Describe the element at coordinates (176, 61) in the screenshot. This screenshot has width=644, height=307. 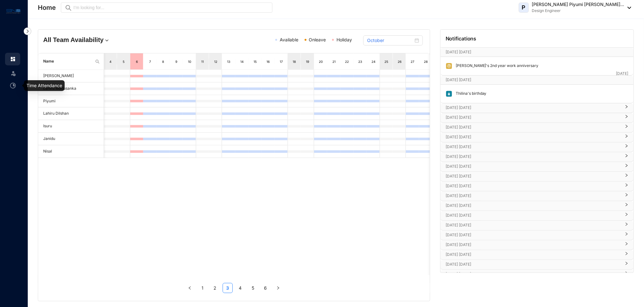
I see `div: 9` at that location.